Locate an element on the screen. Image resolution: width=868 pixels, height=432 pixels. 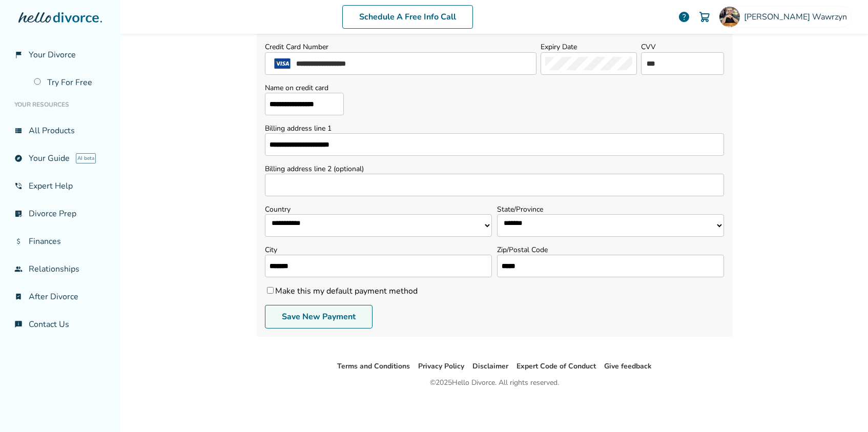
span: attach_money is located at coordinates (18, 242).